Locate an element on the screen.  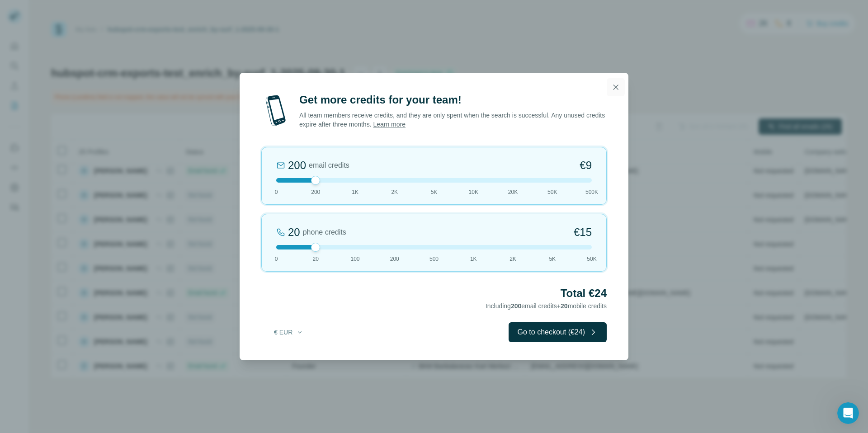
span: email credits is located at coordinates (329, 165).